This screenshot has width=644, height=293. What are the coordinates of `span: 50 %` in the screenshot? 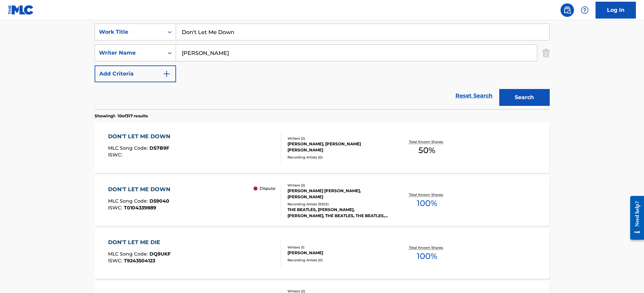 It's located at (427, 150).